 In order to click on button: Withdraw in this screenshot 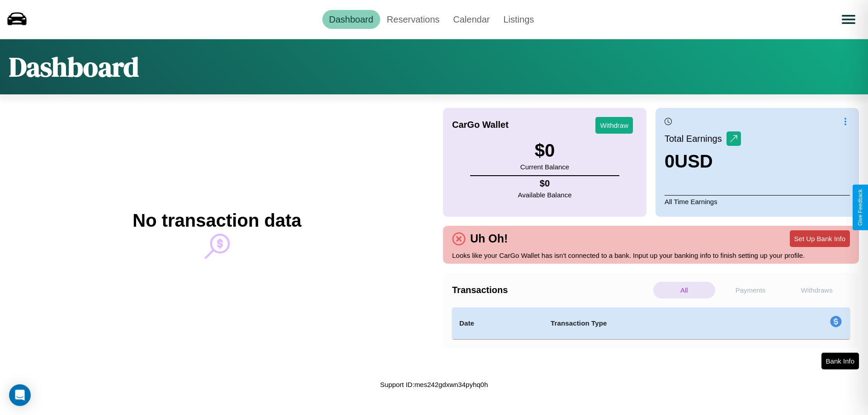, I will do `click(614, 125)`.